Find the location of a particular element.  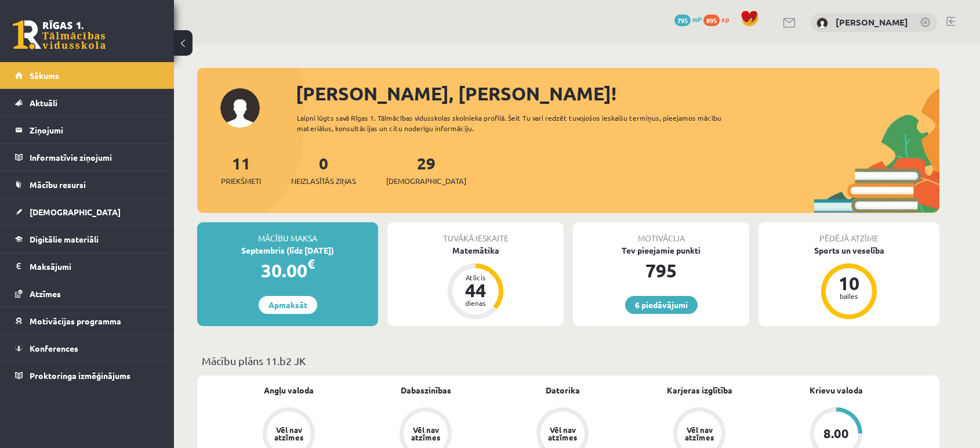

div: Atlicis is located at coordinates (476, 278).